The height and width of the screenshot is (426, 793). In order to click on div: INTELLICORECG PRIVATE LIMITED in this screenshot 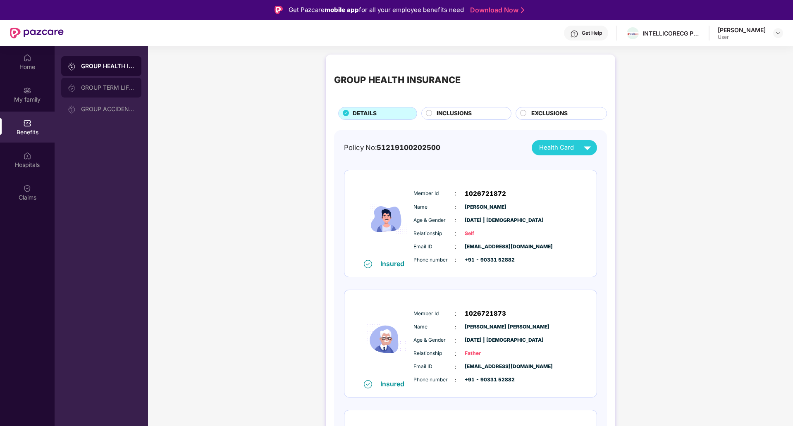, I will do `click(672, 33)`.